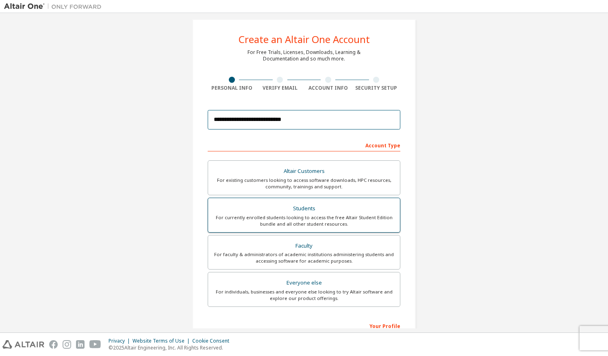 Image resolution: width=608 pixels, height=356 pixels. What do you see at coordinates (304, 145) in the screenshot?
I see `div: Account Type` at bounding box center [304, 145].